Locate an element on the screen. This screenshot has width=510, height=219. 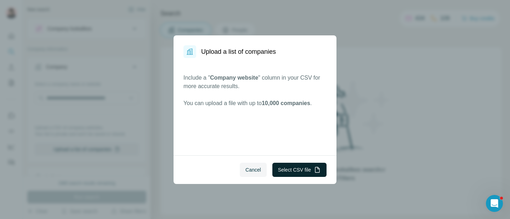
p: Include a " " column in your CSV for more accurate results. is located at coordinates (255, 82).